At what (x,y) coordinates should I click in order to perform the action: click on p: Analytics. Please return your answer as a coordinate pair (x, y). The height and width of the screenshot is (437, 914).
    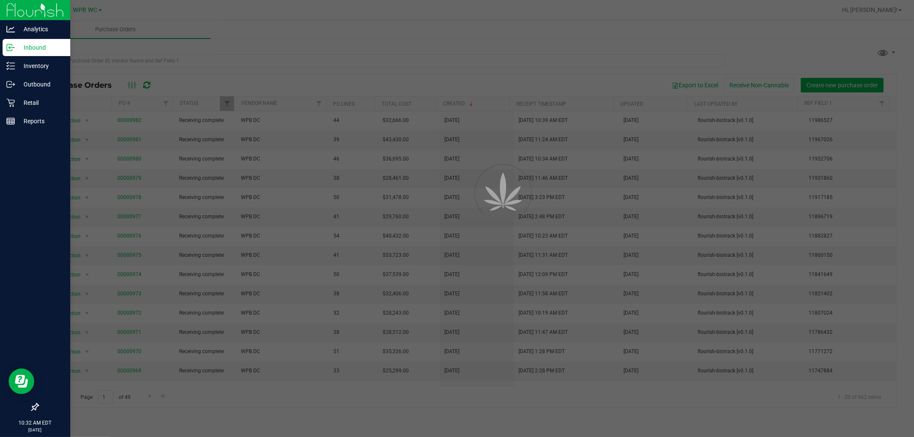
    Looking at the image, I should click on (41, 29).